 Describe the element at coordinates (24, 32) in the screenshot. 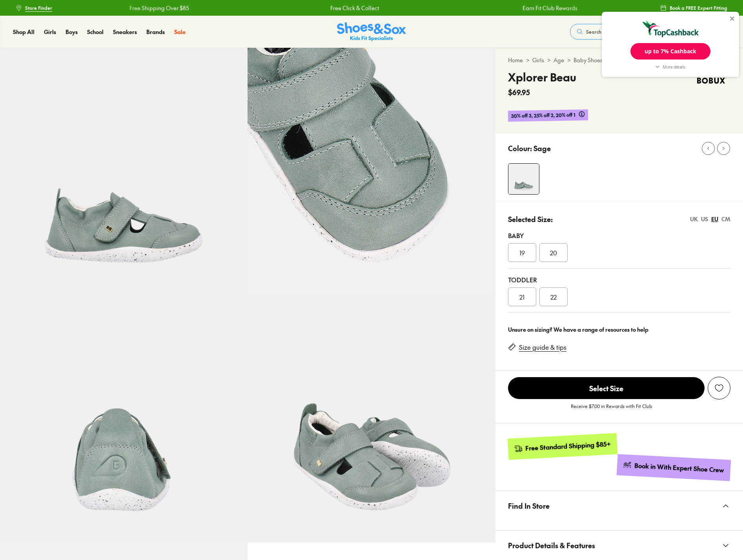

I see `a: Shop All` at that location.